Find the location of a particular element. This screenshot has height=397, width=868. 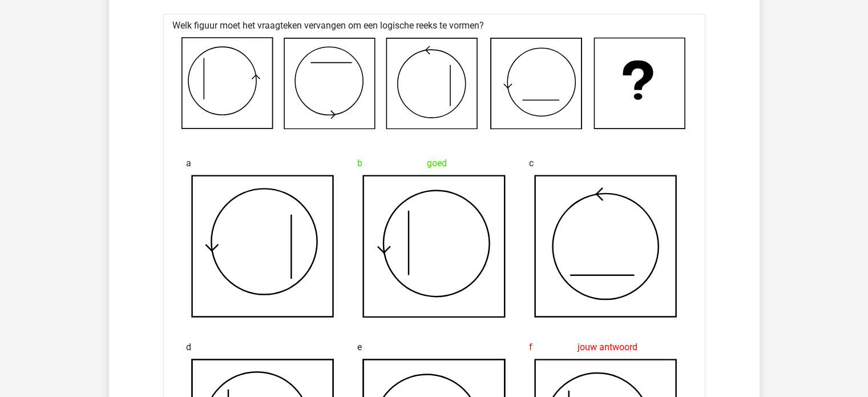

span: a is located at coordinates (189, 163).